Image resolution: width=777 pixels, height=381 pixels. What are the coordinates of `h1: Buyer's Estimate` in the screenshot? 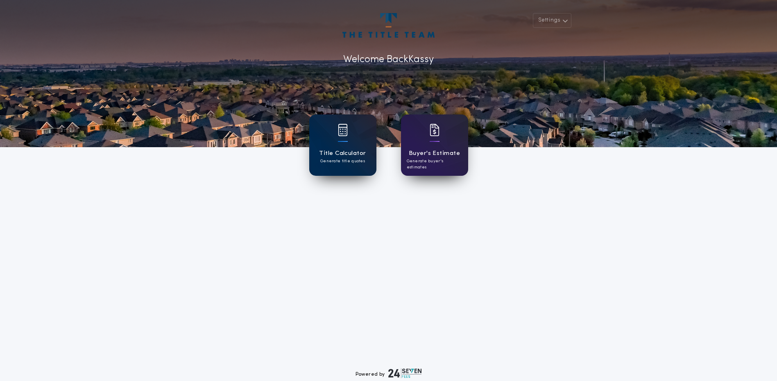 It's located at (434, 154).